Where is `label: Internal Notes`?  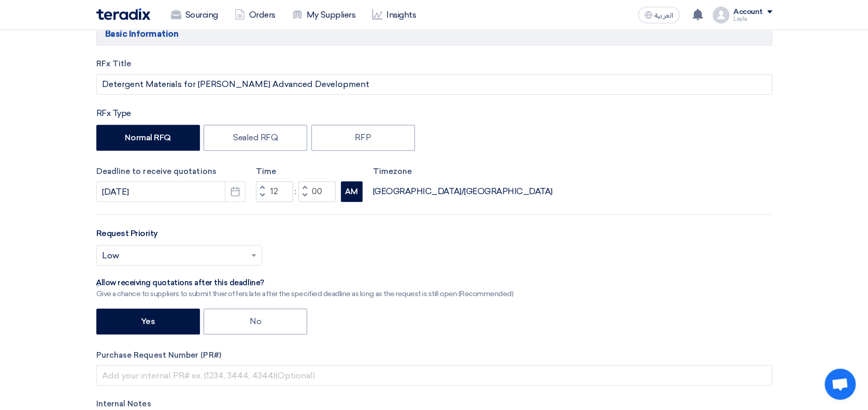 label: Internal Notes is located at coordinates (434, 404).